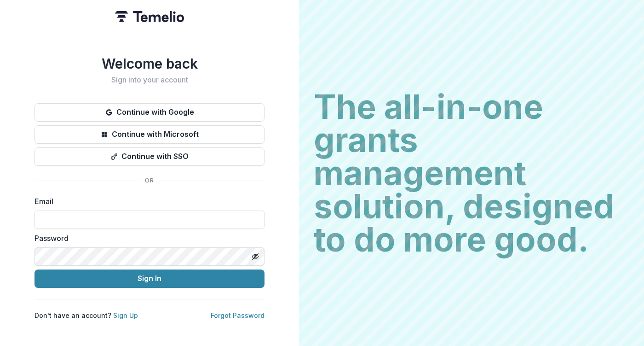 Image resolution: width=644 pixels, height=346 pixels. What do you see at coordinates (149, 112) in the screenshot?
I see `button: Continue with Google` at bounding box center [149, 112].